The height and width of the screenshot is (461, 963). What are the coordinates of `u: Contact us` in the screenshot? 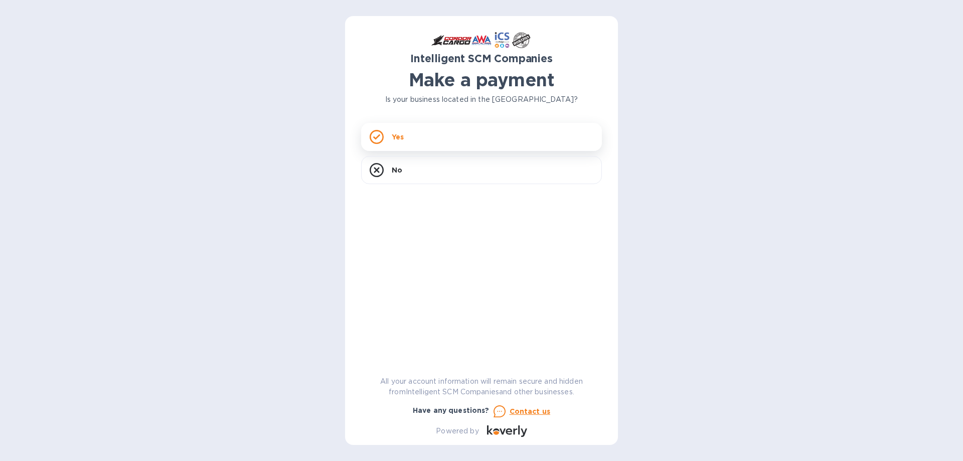 It's located at (530, 411).